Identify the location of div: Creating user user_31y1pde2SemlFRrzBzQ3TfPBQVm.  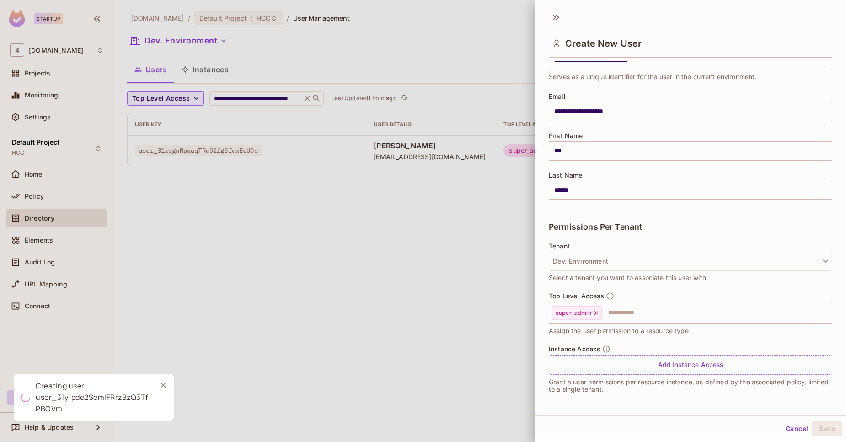
(92, 397).